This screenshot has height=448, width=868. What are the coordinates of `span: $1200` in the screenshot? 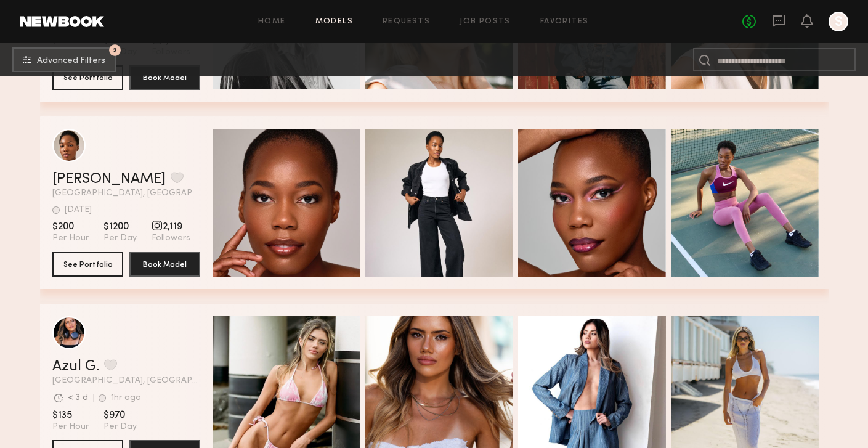 It's located at (120, 227).